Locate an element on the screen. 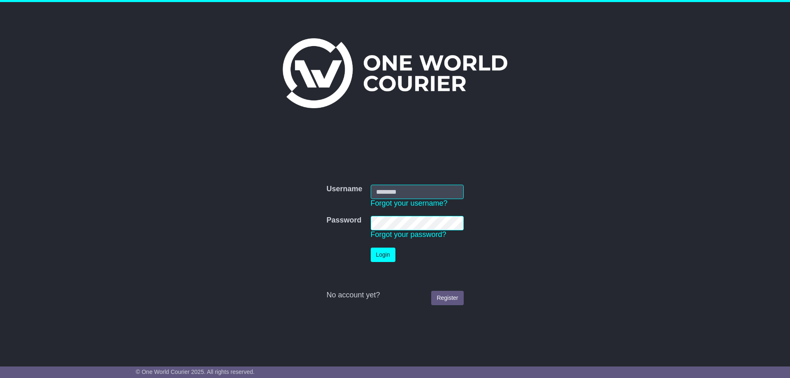 Image resolution: width=790 pixels, height=378 pixels. label: Password is located at coordinates (344, 221).